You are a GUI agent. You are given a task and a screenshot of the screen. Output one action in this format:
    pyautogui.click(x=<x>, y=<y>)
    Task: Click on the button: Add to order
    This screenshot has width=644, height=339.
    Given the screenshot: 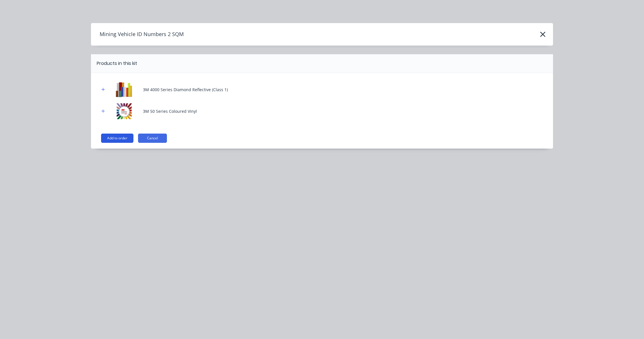 What is the action you would take?
    pyautogui.click(x=117, y=138)
    